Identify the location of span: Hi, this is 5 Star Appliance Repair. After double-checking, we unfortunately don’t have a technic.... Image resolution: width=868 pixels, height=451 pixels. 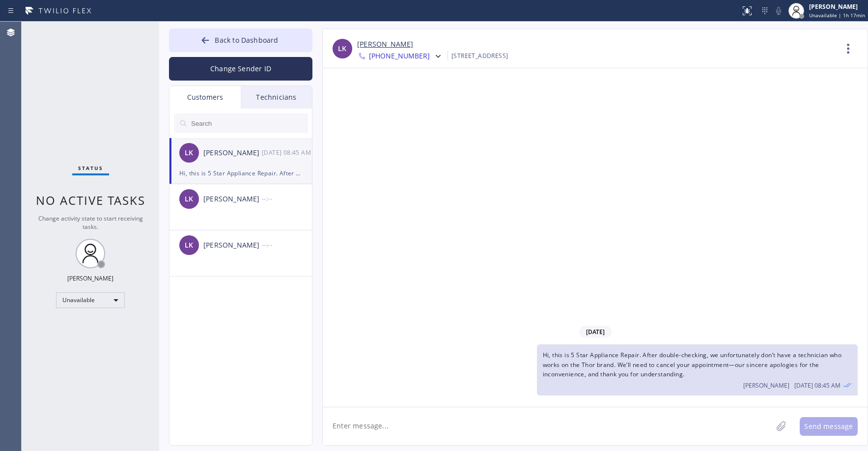
(692, 364).